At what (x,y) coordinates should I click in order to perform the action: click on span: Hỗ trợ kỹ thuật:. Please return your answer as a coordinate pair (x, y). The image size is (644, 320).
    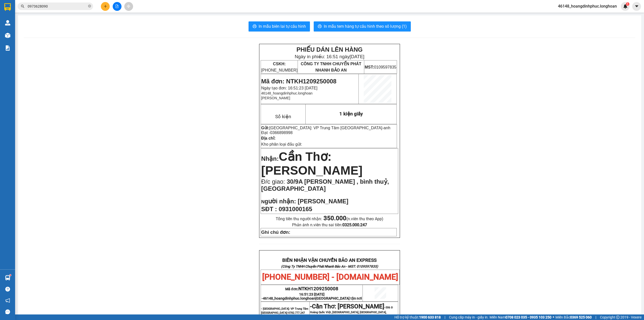
    Looking at the image, I should click on (418, 317).